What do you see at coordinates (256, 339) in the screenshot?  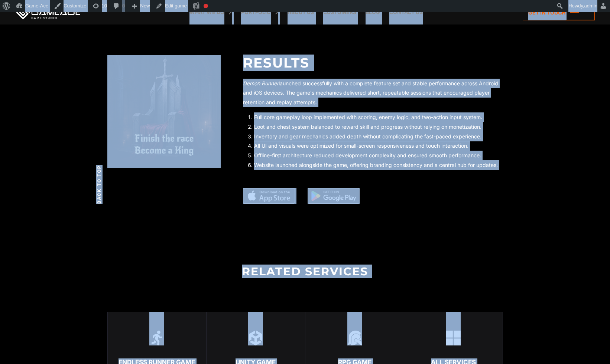 I see `img: Unity logo footer` at bounding box center [256, 339].